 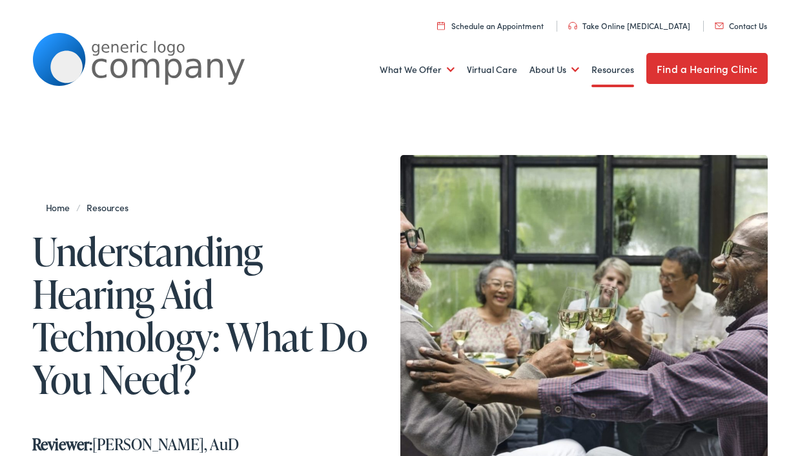 I want to click on strong: Reviewer:, so click(x=62, y=443).